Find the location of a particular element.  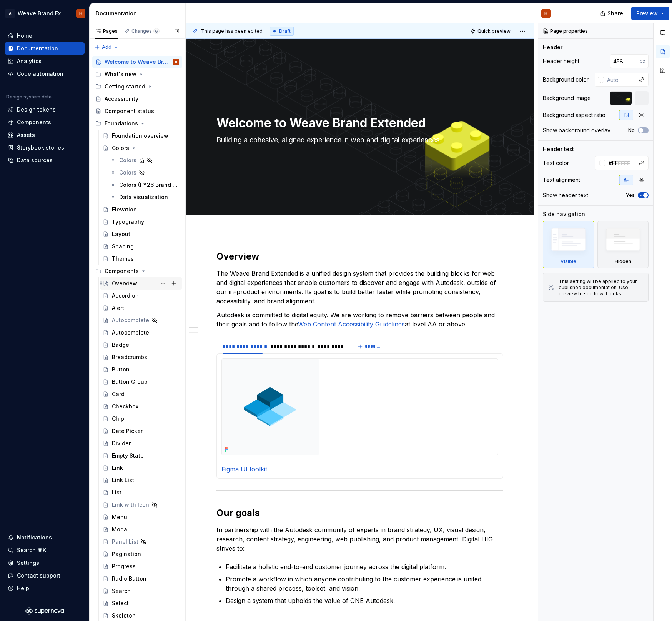

div: Show header text is located at coordinates (565, 195).